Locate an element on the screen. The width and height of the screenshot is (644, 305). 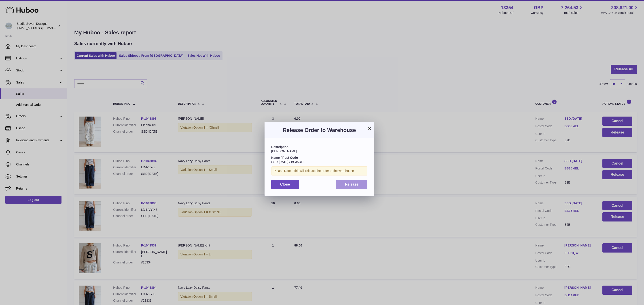
button: Release is located at coordinates (351, 184).